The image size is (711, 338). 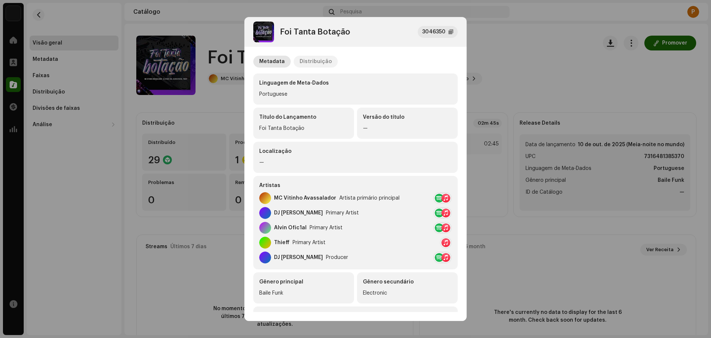 I want to click on div: Portuguese, so click(x=356, y=94).